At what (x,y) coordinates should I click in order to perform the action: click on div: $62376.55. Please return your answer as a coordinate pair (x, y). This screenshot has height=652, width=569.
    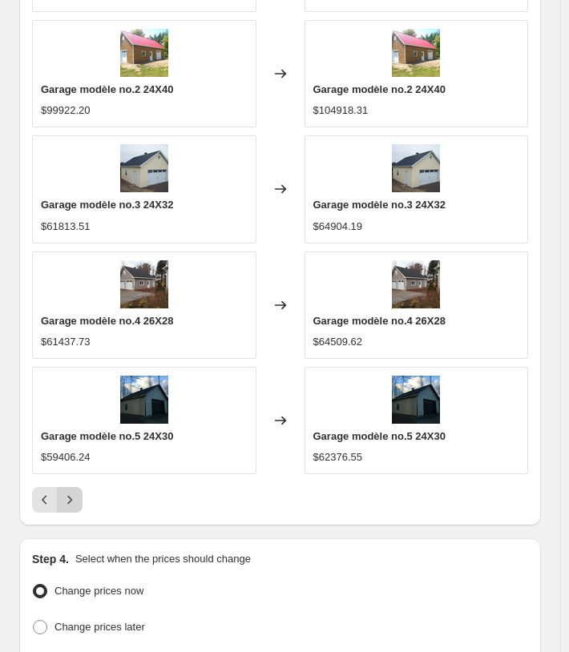
    Looking at the image, I should click on (337, 458).